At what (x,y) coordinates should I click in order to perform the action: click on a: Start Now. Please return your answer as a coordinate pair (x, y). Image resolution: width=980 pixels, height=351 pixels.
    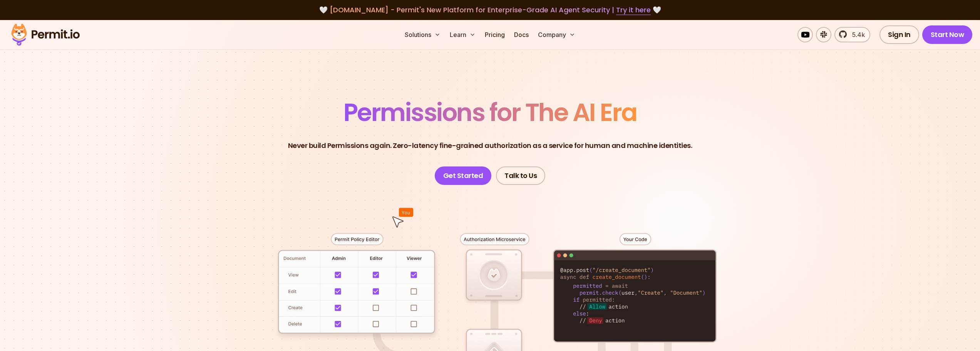
    Looking at the image, I should click on (947, 34).